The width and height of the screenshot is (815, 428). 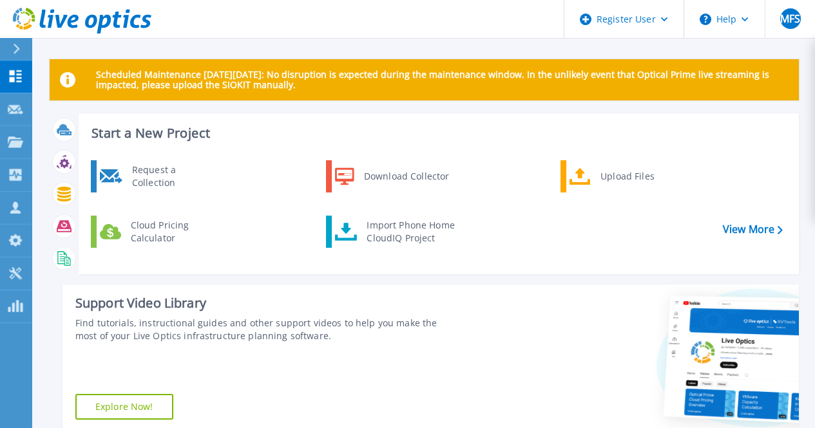 What do you see at coordinates (437, 133) in the screenshot?
I see `h3: Start a New Project` at bounding box center [437, 133].